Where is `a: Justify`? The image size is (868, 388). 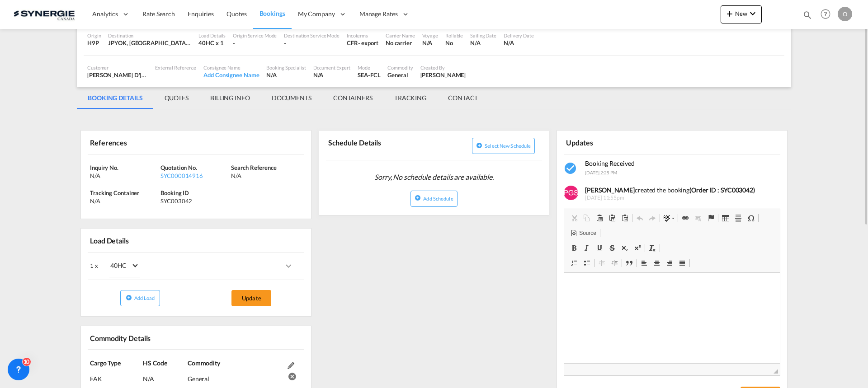 a: Justify is located at coordinates (682, 263).